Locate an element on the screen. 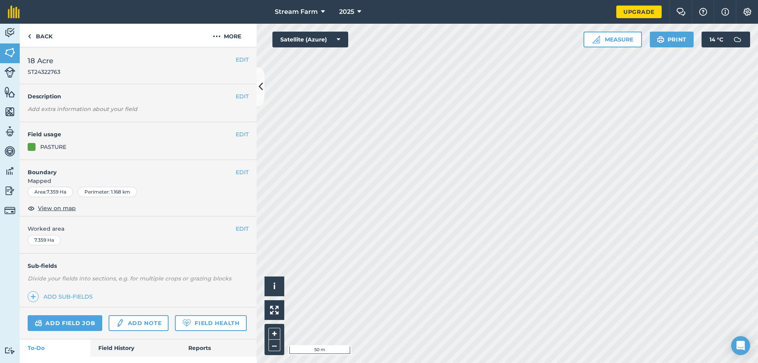  span: Stream Farm is located at coordinates (296, 12).